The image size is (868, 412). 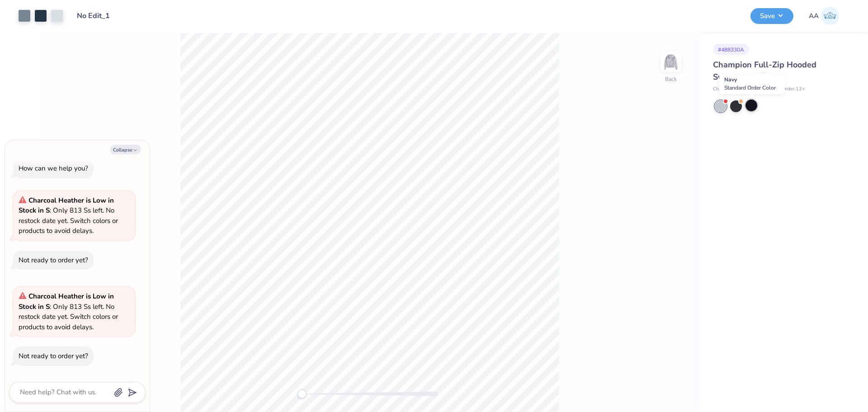 I want to click on span: AA, so click(x=814, y=15).